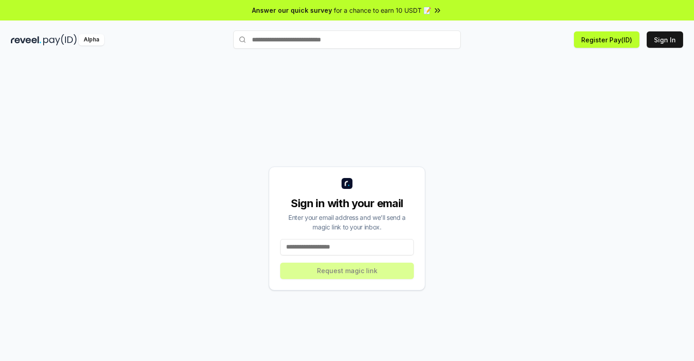  I want to click on div: Alpha, so click(91, 40).